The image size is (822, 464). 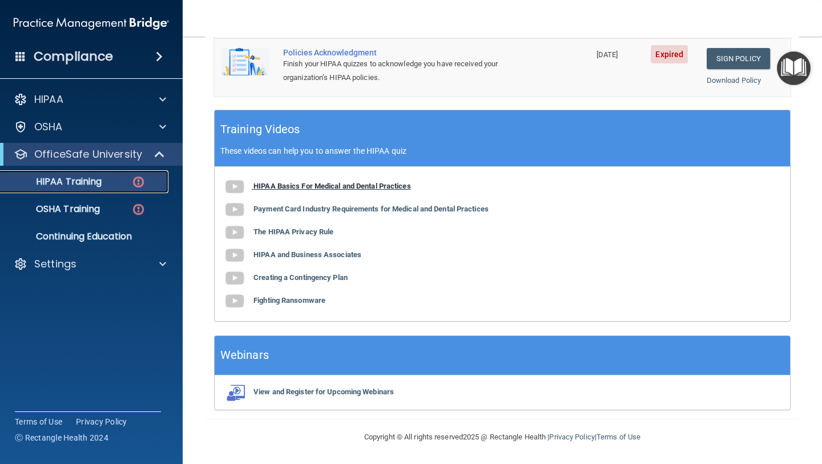 What do you see at coordinates (90, 127) in the screenshot?
I see `a: OSHA` at bounding box center [90, 127].